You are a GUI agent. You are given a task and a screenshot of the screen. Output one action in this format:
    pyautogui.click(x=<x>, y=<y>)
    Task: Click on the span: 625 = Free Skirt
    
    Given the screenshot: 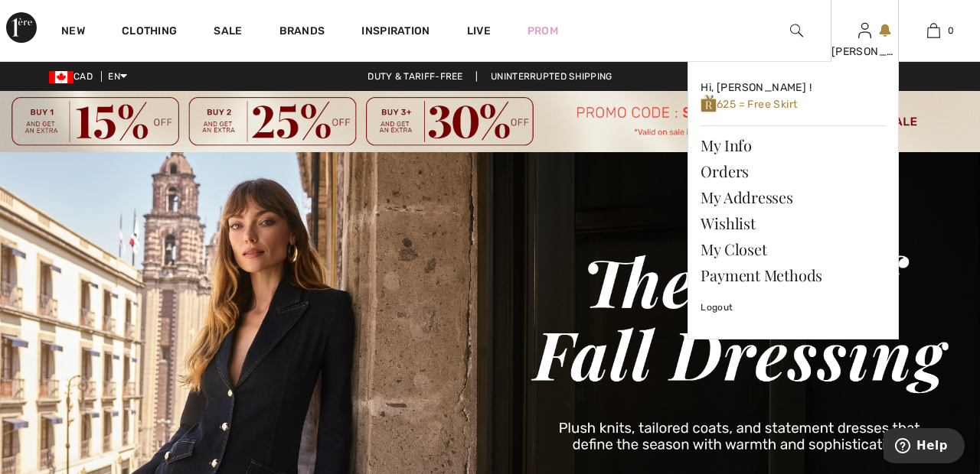 What is the action you would take?
    pyautogui.click(x=749, y=104)
    